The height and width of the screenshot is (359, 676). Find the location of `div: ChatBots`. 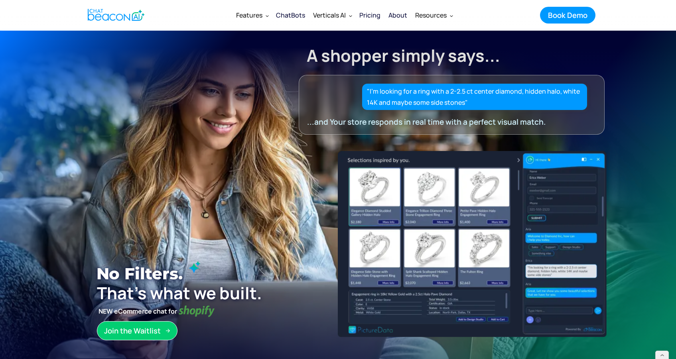

div: ChatBots is located at coordinates (290, 15).